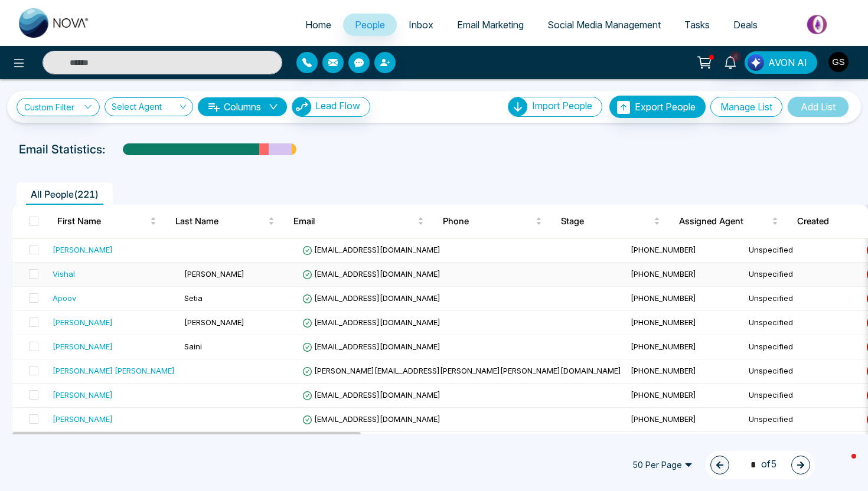 This screenshot has height=491, width=868. Describe the element at coordinates (490, 25) in the screenshot. I see `span: Email Marketing` at that location.